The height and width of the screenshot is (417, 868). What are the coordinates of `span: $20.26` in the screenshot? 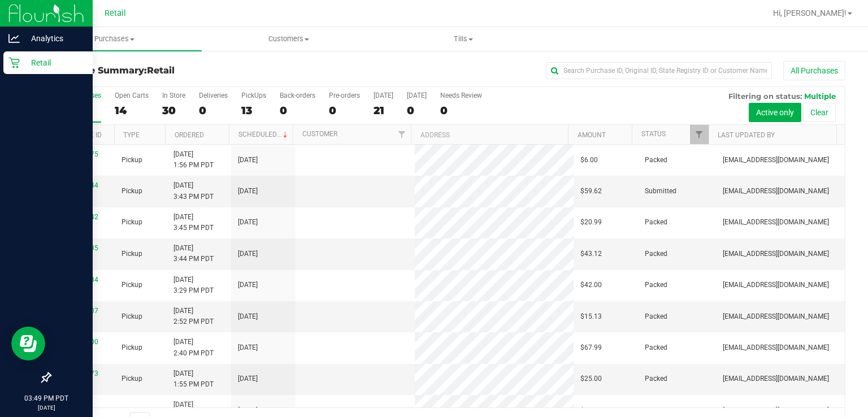 It's located at (591, 410).